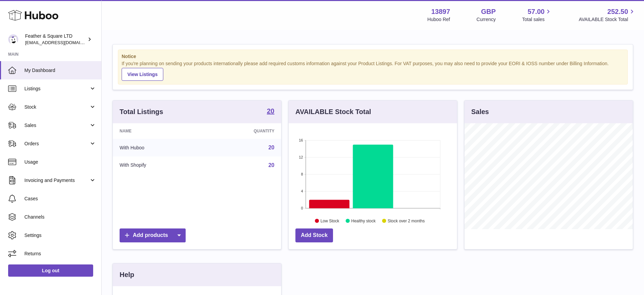  Describe the element at coordinates (60, 162) in the screenshot. I see `span: Usage` at that location.